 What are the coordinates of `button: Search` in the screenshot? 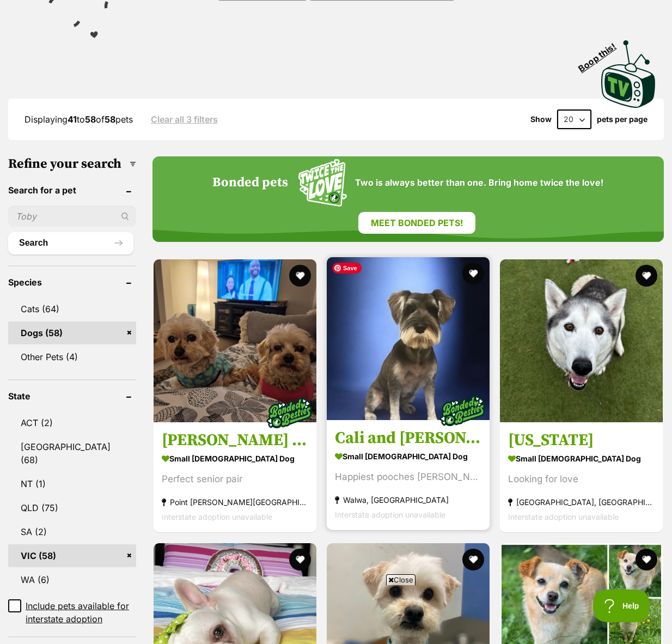 It's located at (71, 243).